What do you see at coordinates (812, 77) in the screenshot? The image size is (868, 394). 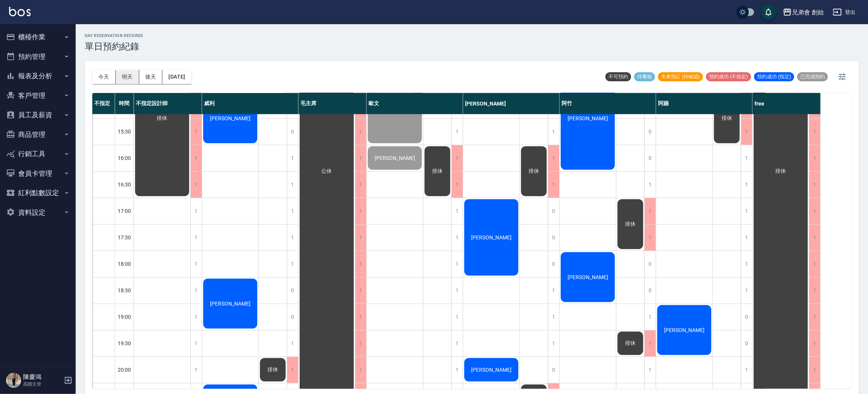 I see `span: 已完成預約` at bounding box center [812, 77].